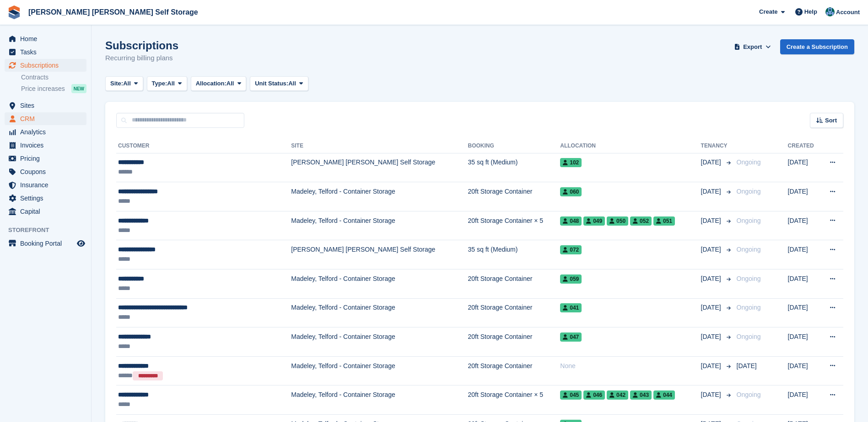  Describe the element at coordinates (571, 280) in the screenshot. I see `span: 059` at that location.